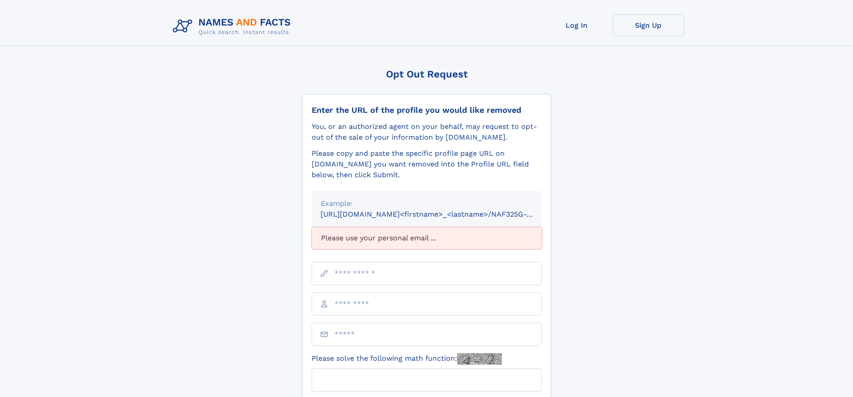  Describe the element at coordinates (427, 238) in the screenshot. I see `div: Please use your personal email ...` at that location.